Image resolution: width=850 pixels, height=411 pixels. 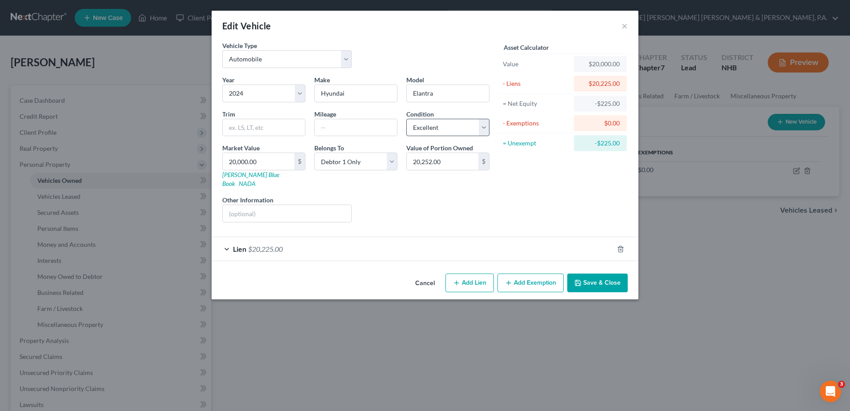 I want to click on label: Value of Portion Owned, so click(x=440, y=148).